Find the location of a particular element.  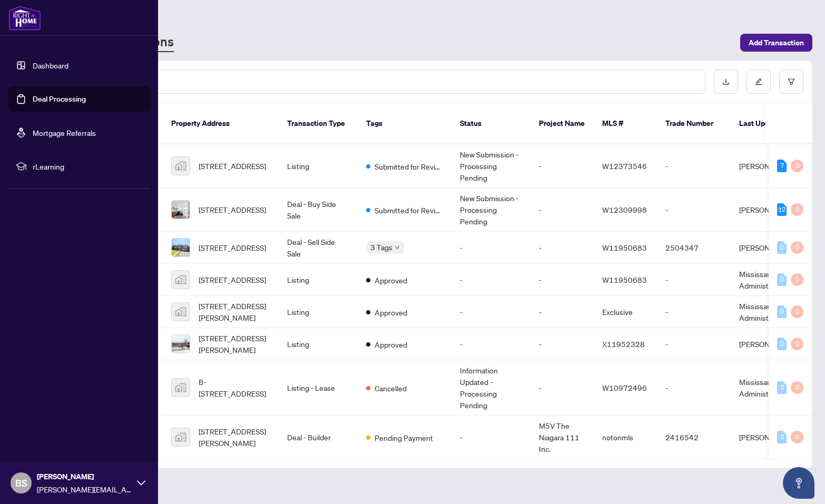

span: filter is located at coordinates (791, 81).